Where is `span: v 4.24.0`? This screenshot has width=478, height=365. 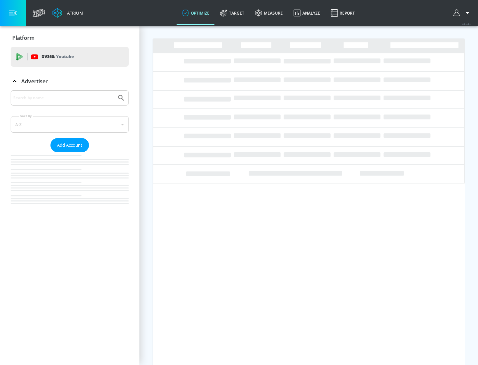 span: v 4.24.0 is located at coordinates (467, 24).